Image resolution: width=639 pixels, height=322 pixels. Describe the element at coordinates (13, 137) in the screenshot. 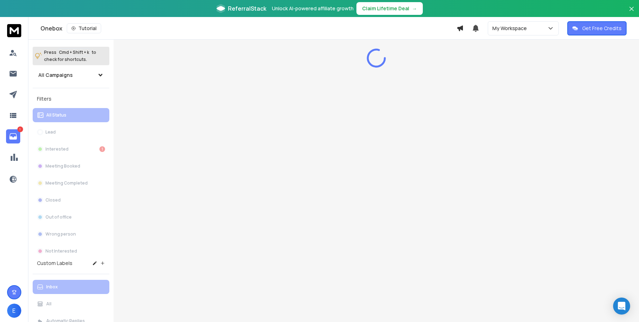

I see `a: 1` at that location.